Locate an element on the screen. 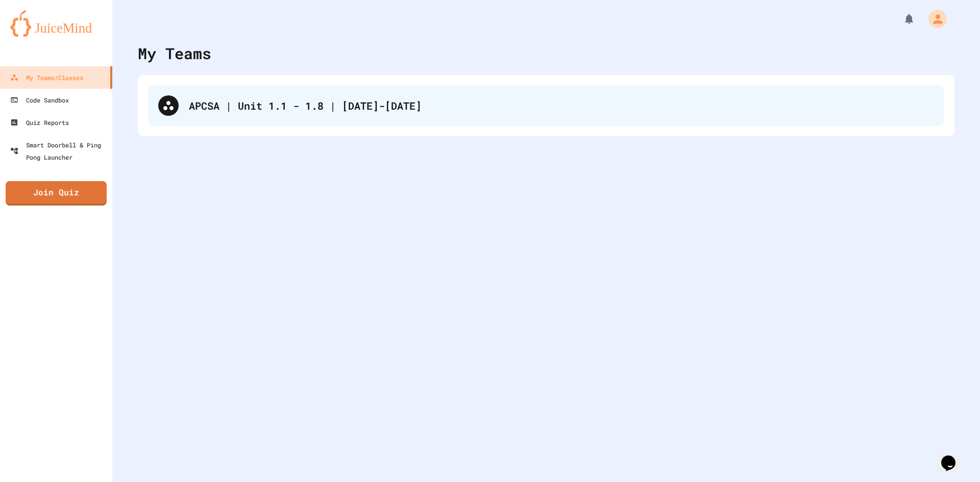 The width and height of the screenshot is (980, 482). div: Quiz Reports is located at coordinates (39, 123).